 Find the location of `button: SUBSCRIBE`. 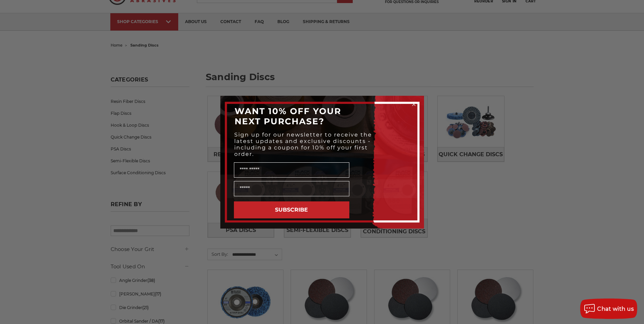

button: SUBSCRIBE is located at coordinates (292, 210).